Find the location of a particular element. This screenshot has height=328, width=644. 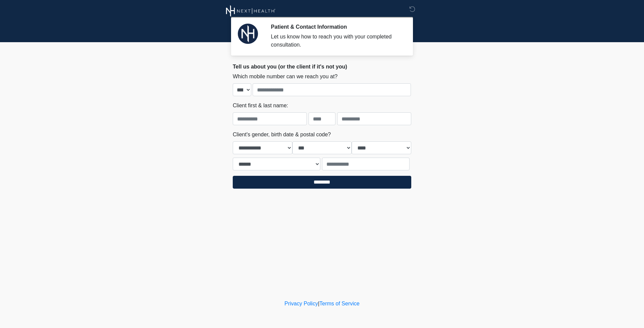

div: Let us know how to reach you with your completed consultation. is located at coordinates (336, 41).